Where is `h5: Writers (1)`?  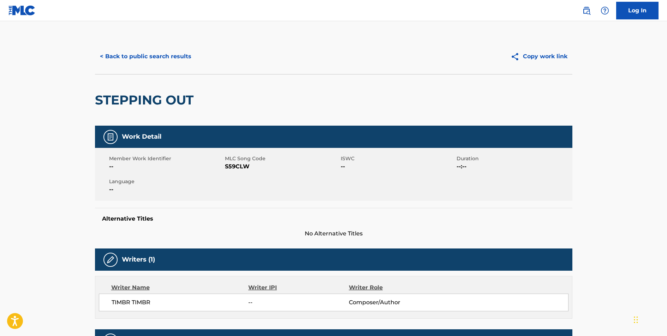 h5: Writers (1) is located at coordinates (138, 260).